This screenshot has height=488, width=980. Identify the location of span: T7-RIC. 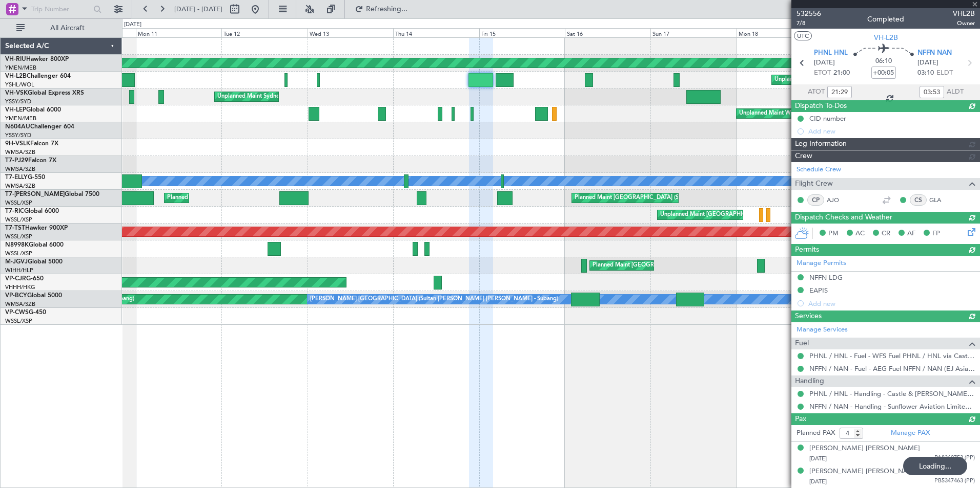
(14, 211).